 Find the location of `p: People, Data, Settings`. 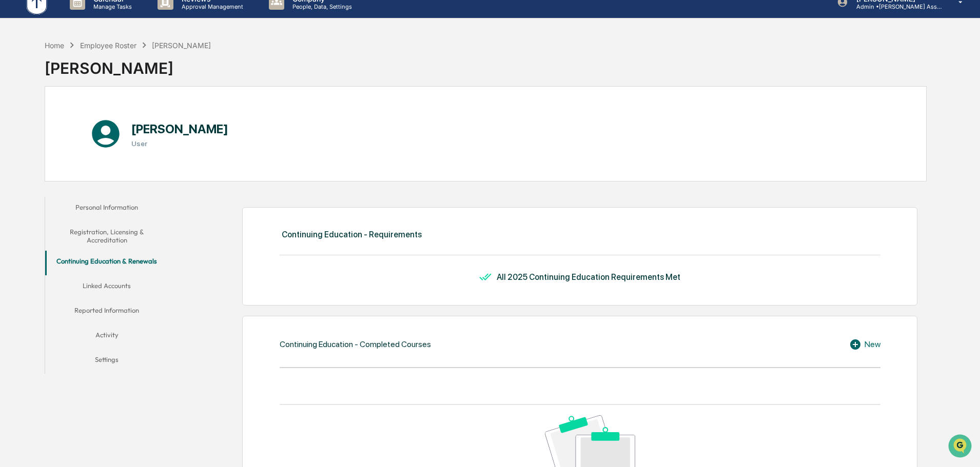

p: People, Data, Settings is located at coordinates (321, 7).